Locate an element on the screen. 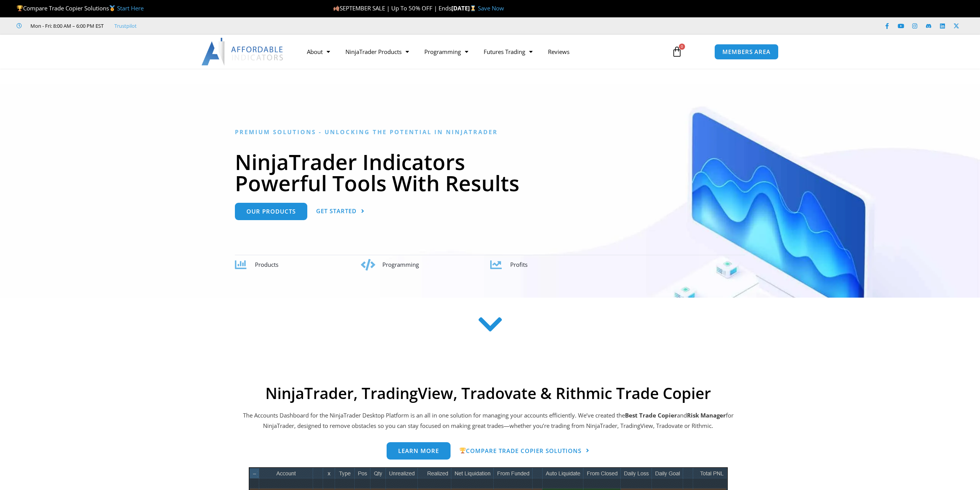 This screenshot has width=980, height=490. span: Profits is located at coordinates (519, 265).